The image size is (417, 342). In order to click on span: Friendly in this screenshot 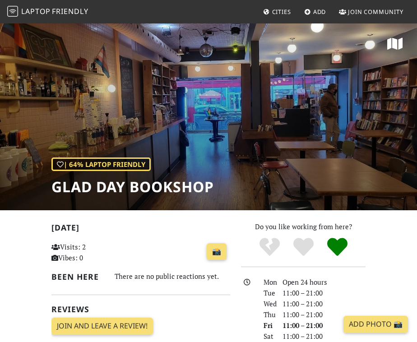, I will do `click(70, 11)`.